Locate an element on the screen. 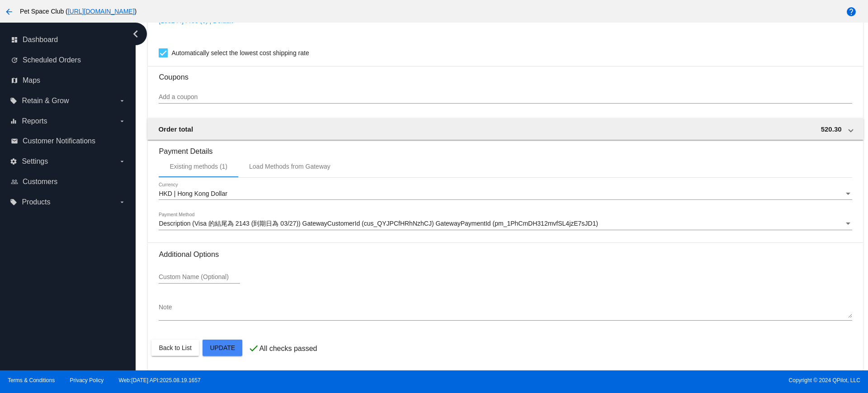 Image resolution: width=868 pixels, height=393 pixels. mat-icon: arrow_back is located at coordinates (9, 12).